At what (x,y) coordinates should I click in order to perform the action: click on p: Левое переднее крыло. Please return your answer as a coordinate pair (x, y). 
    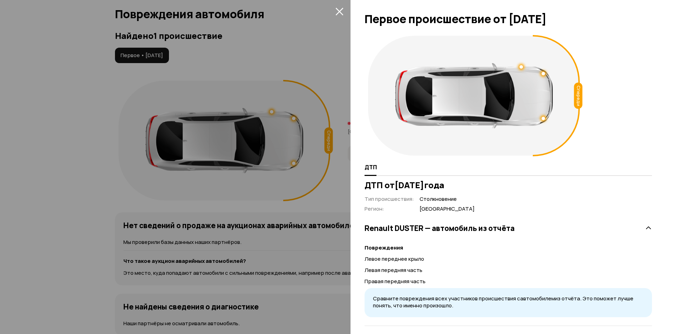
    Looking at the image, I should click on (508, 259).